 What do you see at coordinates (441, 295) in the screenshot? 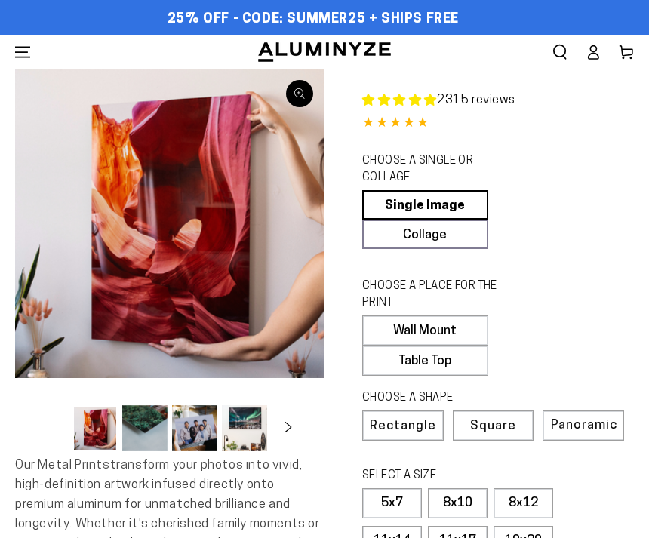
I see `legend: CHOOSE A PLACE FOR THE PRINT` at bounding box center [441, 295].